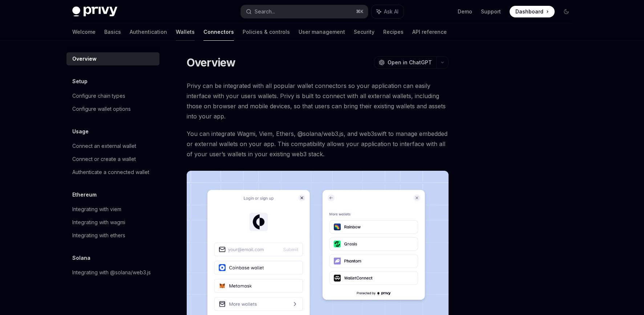 Image resolution: width=644 pixels, height=315 pixels. What do you see at coordinates (266, 32) in the screenshot?
I see `a: Policies & controls` at bounding box center [266, 32].